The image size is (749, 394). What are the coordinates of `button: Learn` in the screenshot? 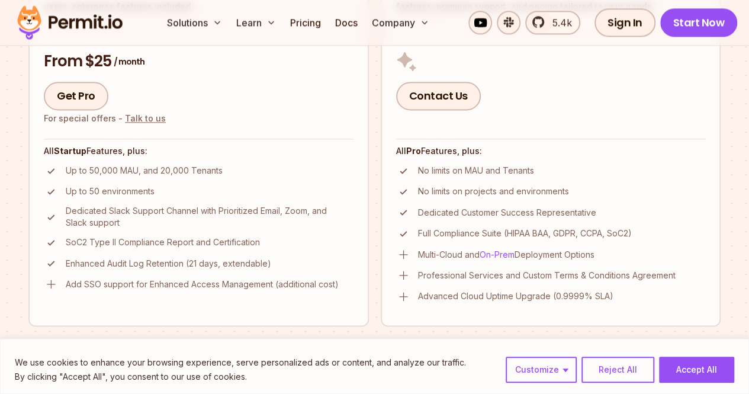 It's located at (256, 22).